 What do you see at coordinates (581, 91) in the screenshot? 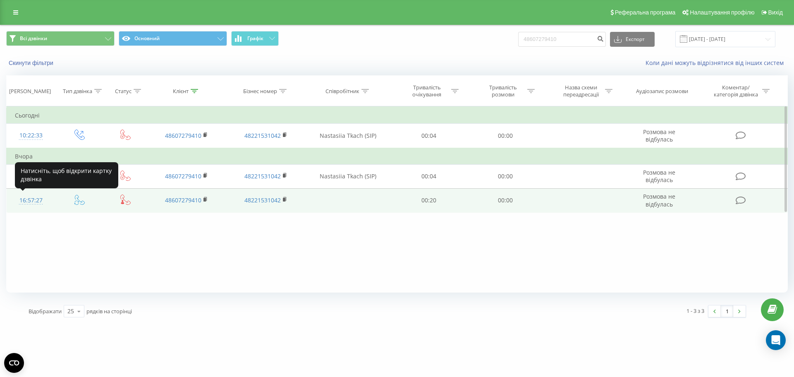
I see `div: Назва схеми переадресації` at bounding box center [581, 91].